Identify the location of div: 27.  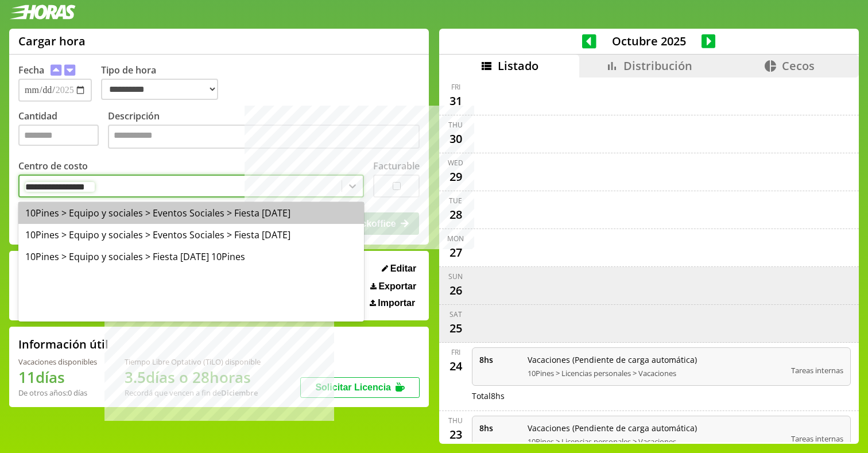
(456, 252).